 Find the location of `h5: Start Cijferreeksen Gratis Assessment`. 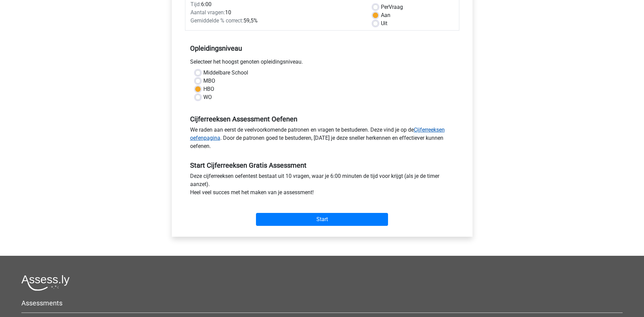

h5: Start Cijferreeksen Gratis Assessment is located at coordinates (322, 165).